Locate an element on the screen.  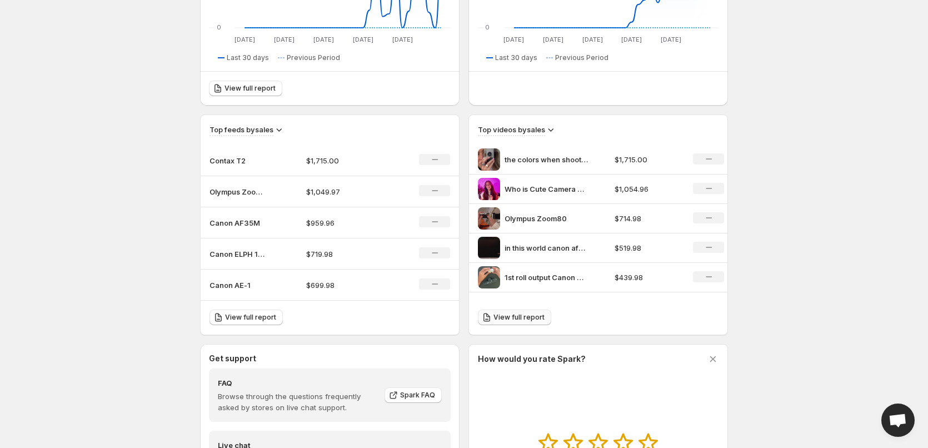
p: Contax T2 is located at coordinates (237, 161).